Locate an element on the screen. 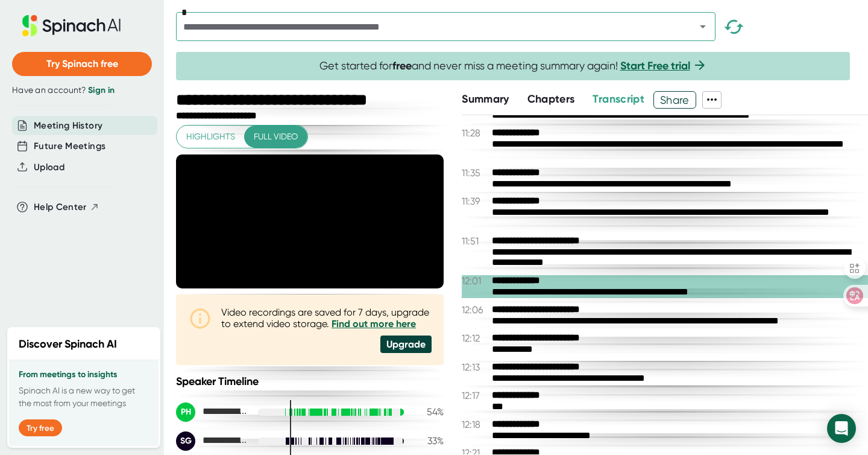  div: Have an account? is located at coordinates (82, 90).